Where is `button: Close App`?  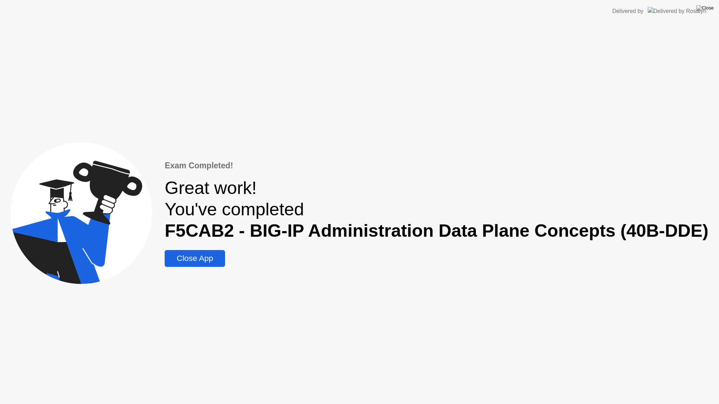 button: Close App is located at coordinates (195, 259).